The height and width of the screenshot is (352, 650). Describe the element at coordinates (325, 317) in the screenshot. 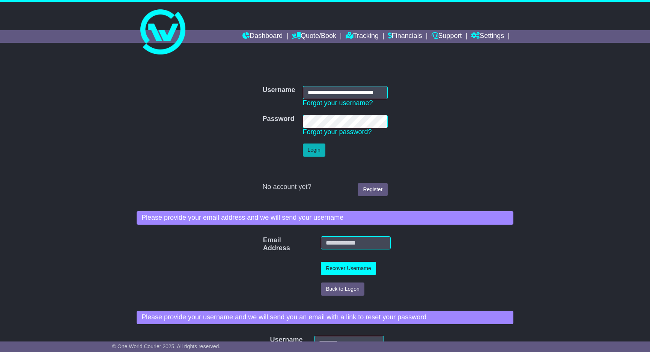

I see `div: Please provide your username and we will send you an email with a link to reset your password` at that location.